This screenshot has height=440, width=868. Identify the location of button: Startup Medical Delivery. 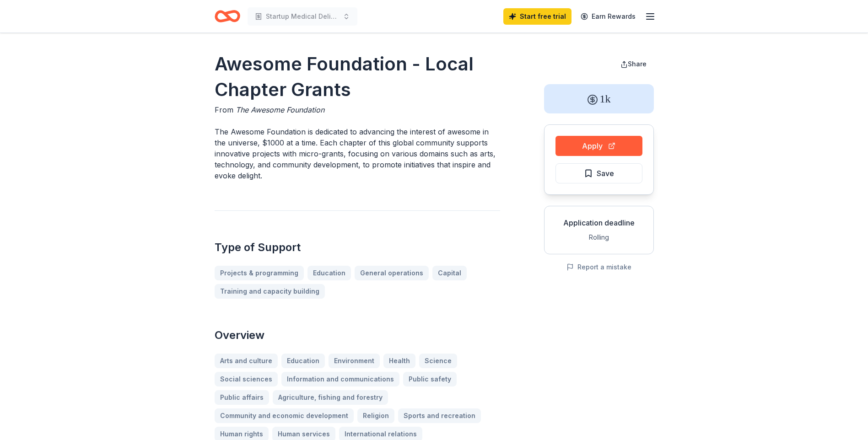
(302, 17).